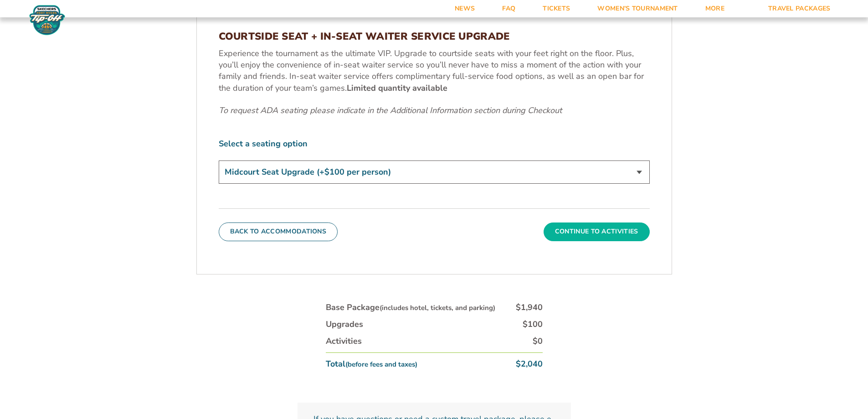 The width and height of the screenshot is (868, 419). What do you see at coordinates (390, 111) in the screenshot?
I see `em: To request ADA seating please indicate in the Additional Information section during Checkout` at bounding box center [390, 111].